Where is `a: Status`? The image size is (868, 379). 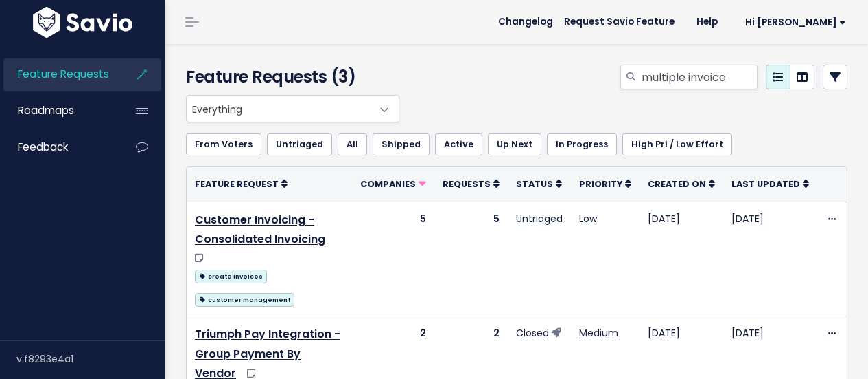 a: Status is located at coordinates (539, 184).